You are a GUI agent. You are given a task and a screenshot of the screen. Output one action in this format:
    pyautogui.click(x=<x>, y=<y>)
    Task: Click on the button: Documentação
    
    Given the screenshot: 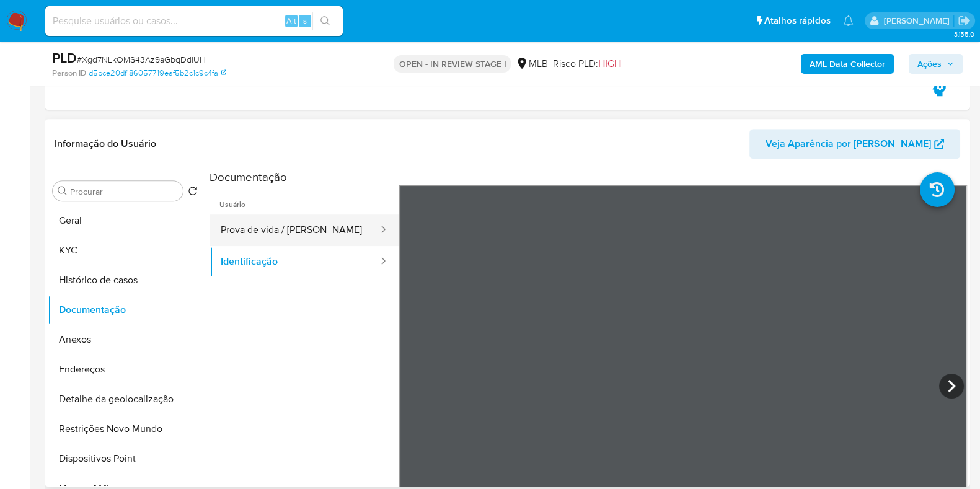 What is the action you would take?
    pyautogui.click(x=125, y=310)
    